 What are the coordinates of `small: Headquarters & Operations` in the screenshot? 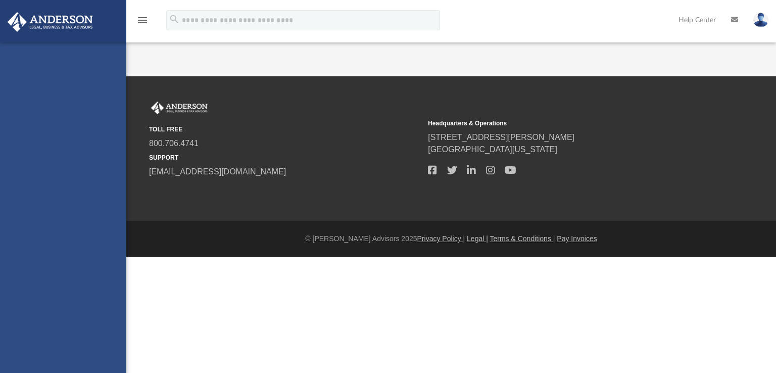 It's located at (564, 123).